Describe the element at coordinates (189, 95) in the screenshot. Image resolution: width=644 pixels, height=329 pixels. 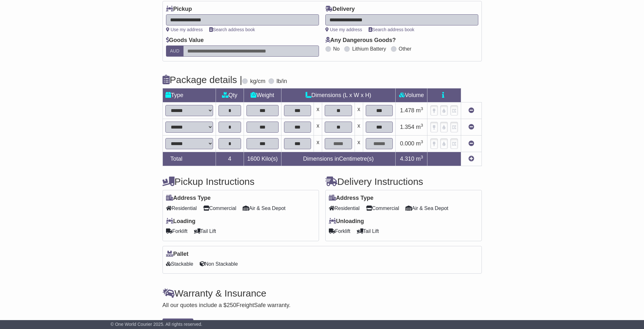
I see `td: Type` at that location.